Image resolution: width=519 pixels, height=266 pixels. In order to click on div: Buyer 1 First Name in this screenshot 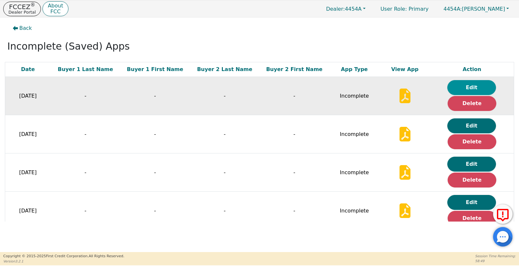, I will do `click(155, 69)`.